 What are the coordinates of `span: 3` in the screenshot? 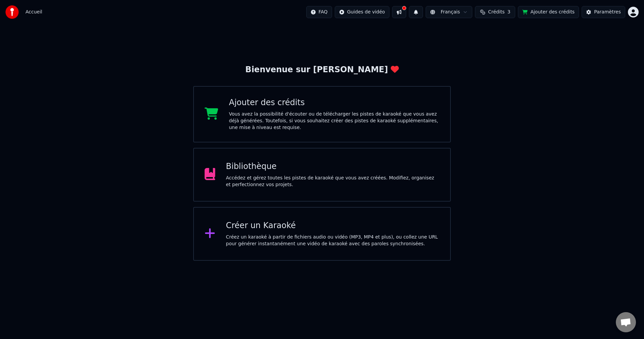 It's located at (509, 12).